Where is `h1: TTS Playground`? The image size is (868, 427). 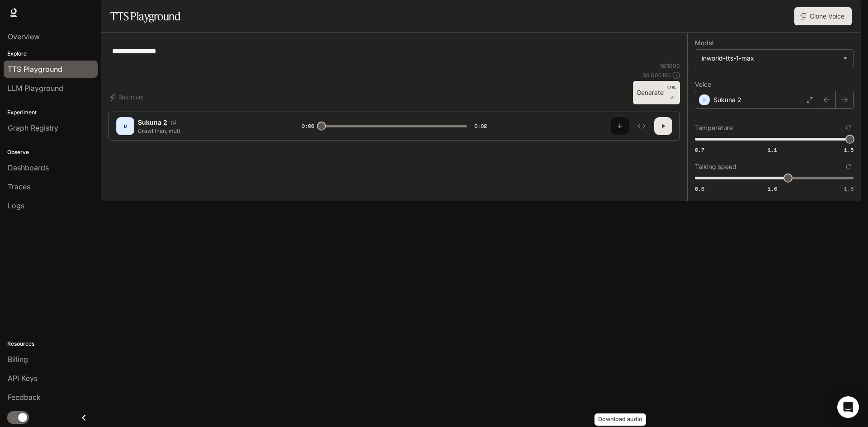
h1: TTS Playground is located at coordinates (145, 16).